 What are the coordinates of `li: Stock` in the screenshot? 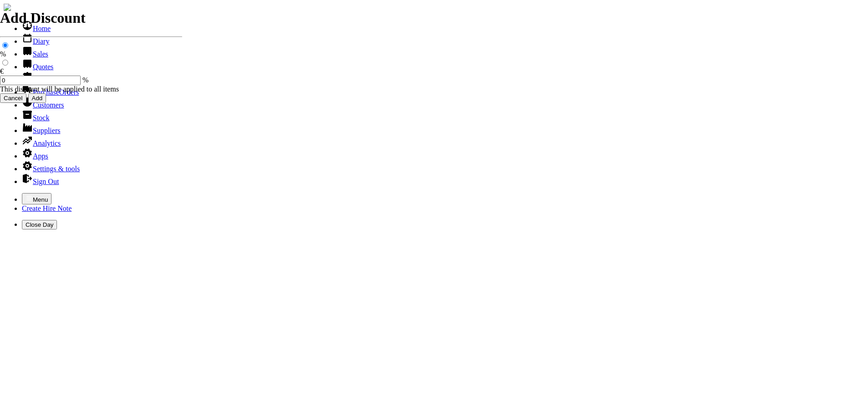 It's located at (443, 115).